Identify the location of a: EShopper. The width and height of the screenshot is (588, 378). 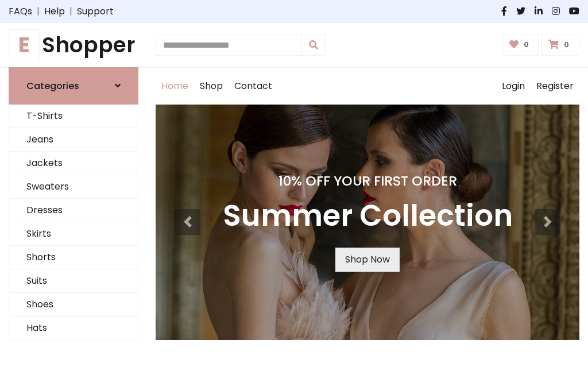
(74, 44).